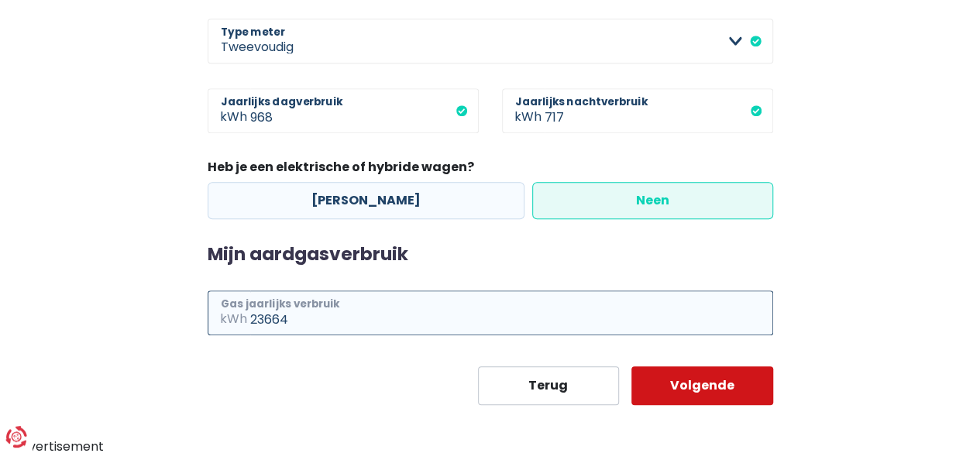  I want to click on button: Volgende, so click(702, 385).